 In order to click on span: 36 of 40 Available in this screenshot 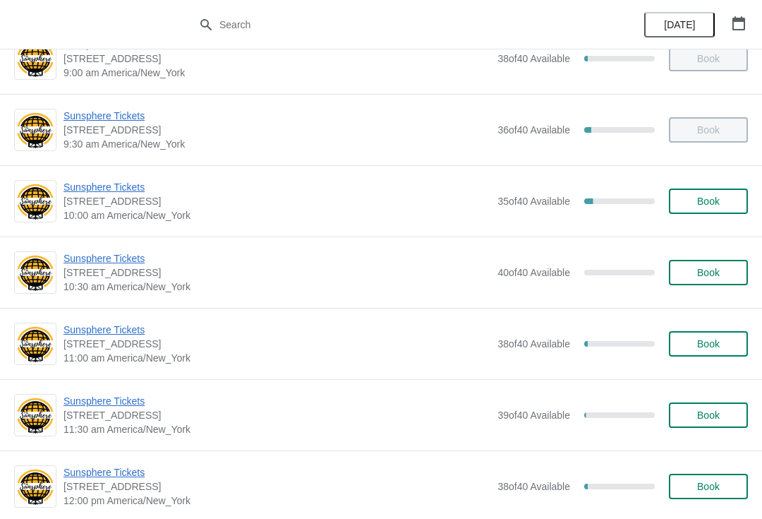, I will do `click(534, 130)`.